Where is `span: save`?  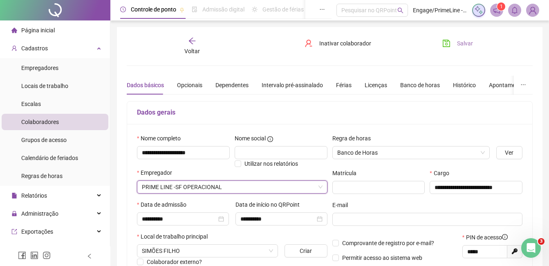 span: save is located at coordinates (446, 43).